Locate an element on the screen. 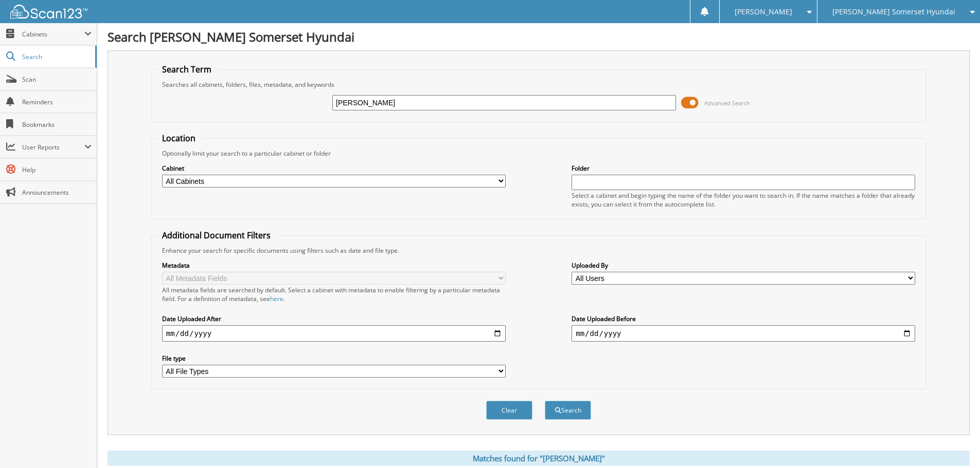  div: Searches all cabinets, folders, files, metadata, and keywords is located at coordinates (538, 84).